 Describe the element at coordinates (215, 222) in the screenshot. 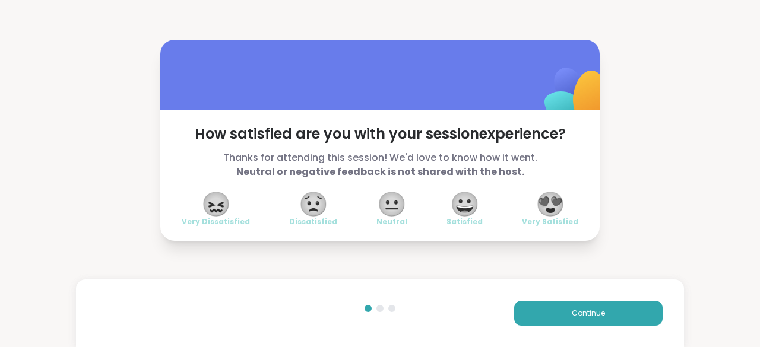

I see `span: Very Dissatisfied` at that location.